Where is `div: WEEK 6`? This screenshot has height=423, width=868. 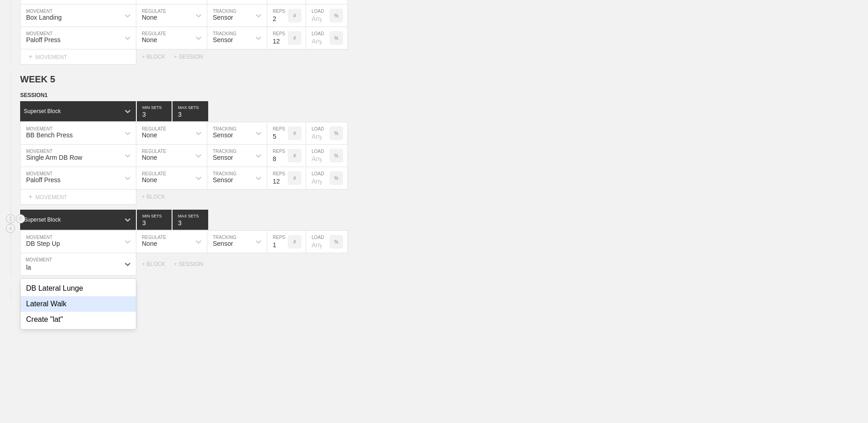 div: WEEK 6 is located at coordinates (42, 293).